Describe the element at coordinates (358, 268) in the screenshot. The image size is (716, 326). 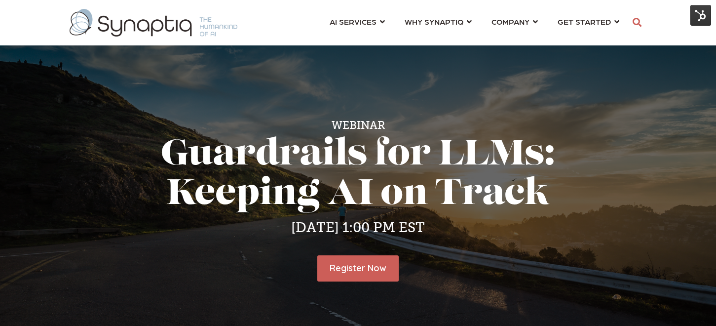
I see `a: Register Now` at that location.